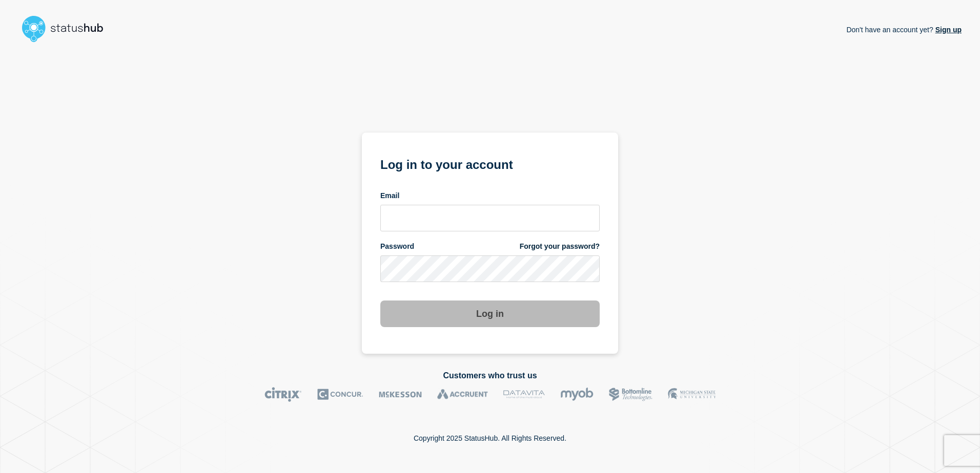  I want to click on img: McKesson logo, so click(400, 395).